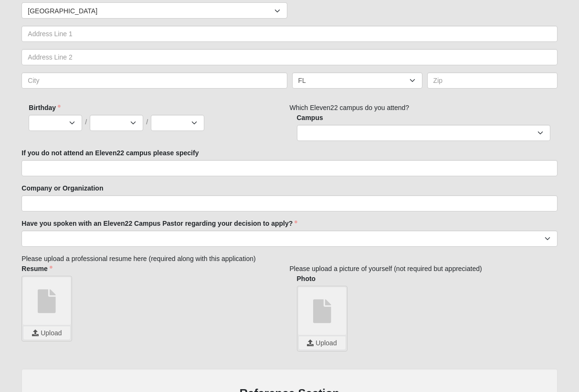 This screenshot has height=392, width=579. What do you see at coordinates (306, 279) in the screenshot?
I see `label: Photo` at bounding box center [306, 279].